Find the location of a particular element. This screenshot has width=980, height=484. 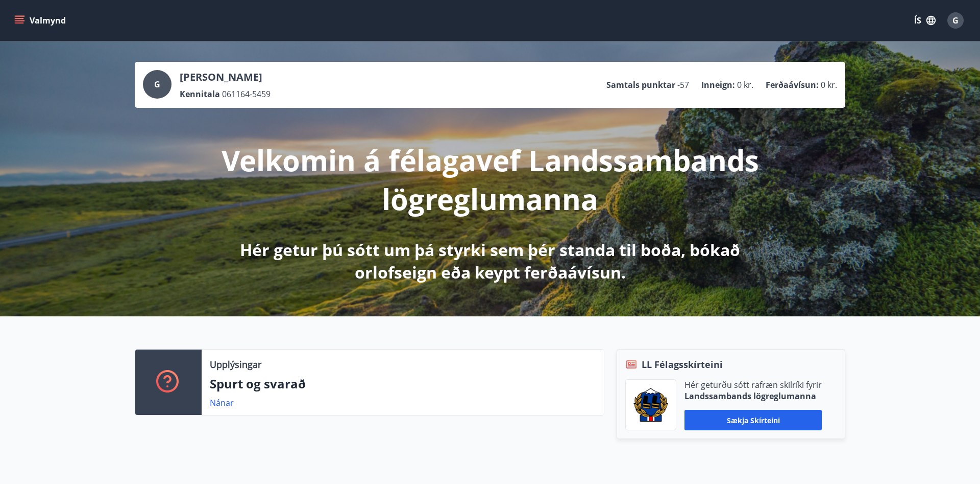

p: Upplýsingar is located at coordinates (235, 364).